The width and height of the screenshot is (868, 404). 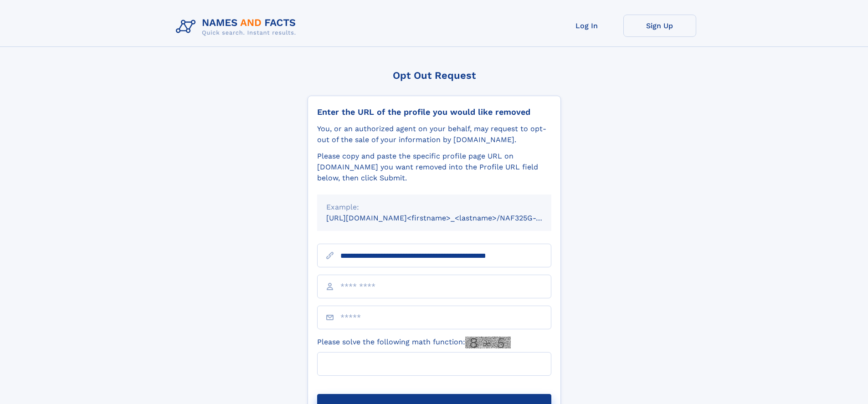 I want to click on div: You, or an authorized agent on your behalf, may request to opt-out of the sale of your informatio..., so click(x=434, y=134).